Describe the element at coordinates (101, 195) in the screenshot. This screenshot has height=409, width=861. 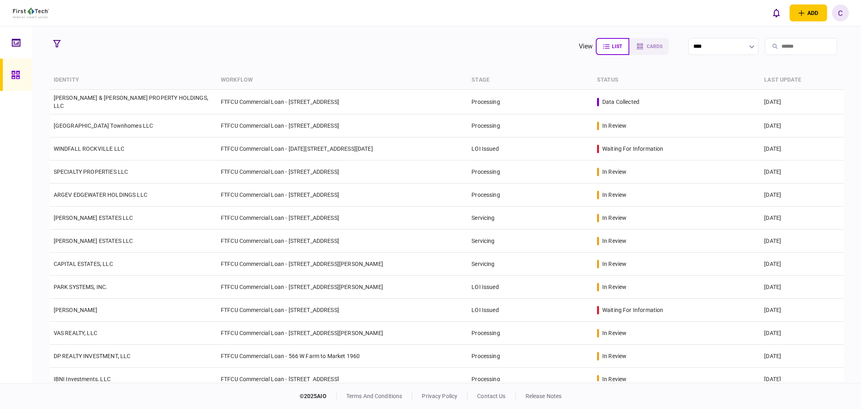
I see `a: ARGEV EDGEWATER HOLDINGS LLC` at that location.